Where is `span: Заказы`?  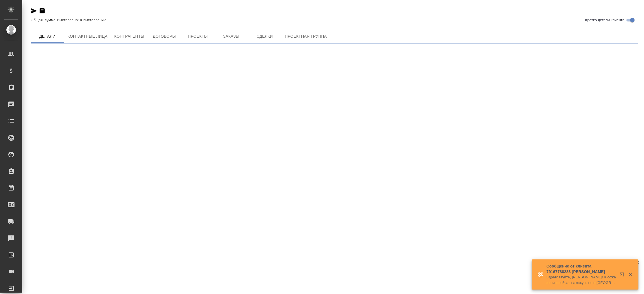 span: Заказы is located at coordinates (231, 36).